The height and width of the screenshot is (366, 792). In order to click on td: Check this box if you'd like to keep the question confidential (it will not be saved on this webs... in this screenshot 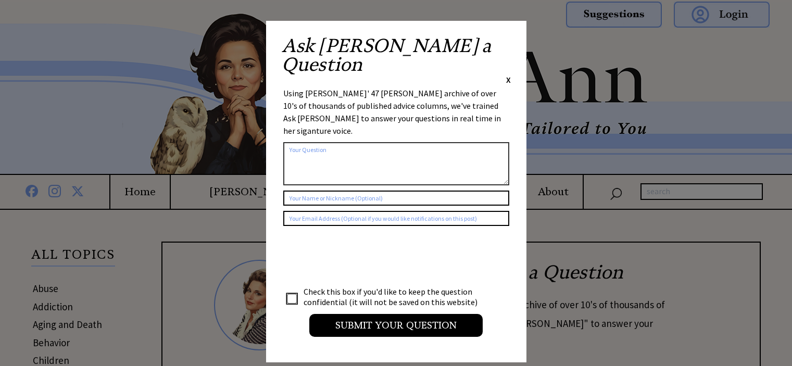, I will do `click(395, 297)`.